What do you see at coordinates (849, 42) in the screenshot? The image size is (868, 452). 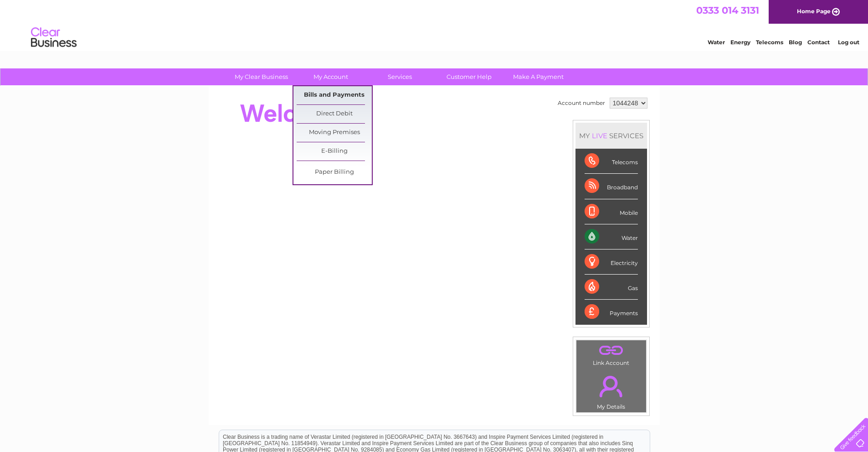 I see `a: Log out` at bounding box center [849, 42].